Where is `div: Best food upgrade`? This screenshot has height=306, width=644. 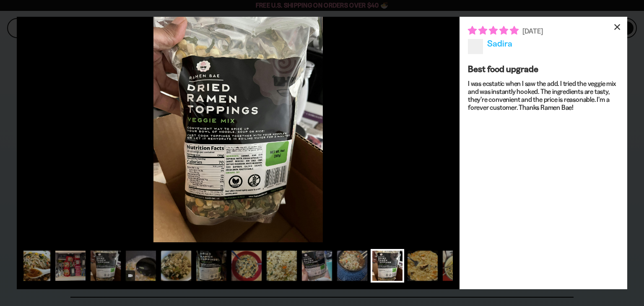 div: Best food upgrade is located at coordinates (543, 69).